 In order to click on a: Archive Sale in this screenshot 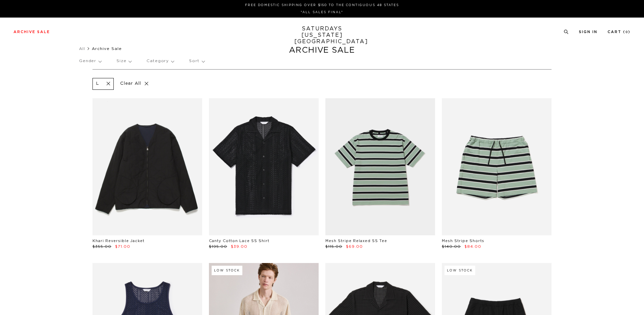, I will do `click(32, 32)`.